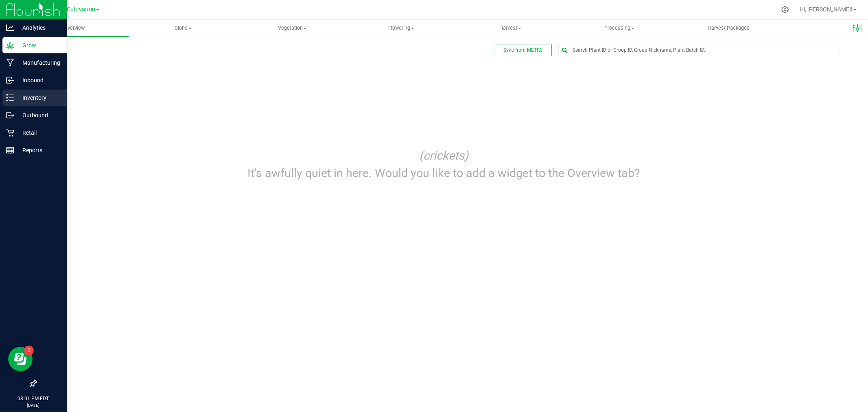 The height and width of the screenshot is (412, 868). What do you see at coordinates (785, 10) in the screenshot?
I see `div: Manage settings` at bounding box center [785, 10].